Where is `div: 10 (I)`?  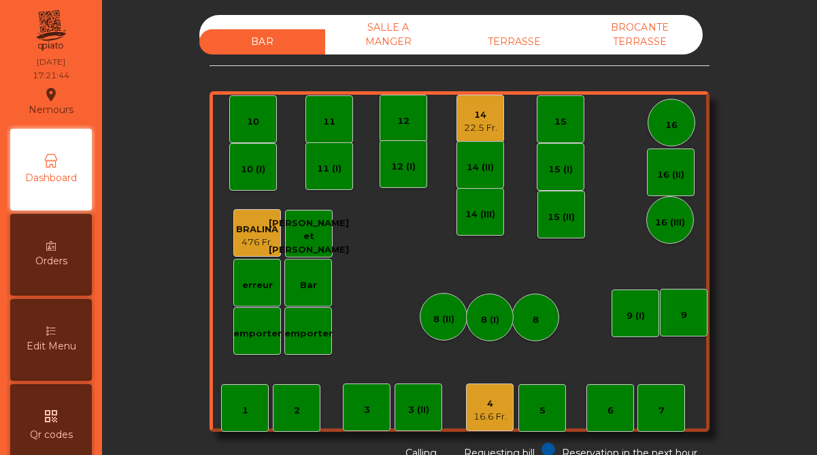
div: 10 (I) is located at coordinates (253, 169).